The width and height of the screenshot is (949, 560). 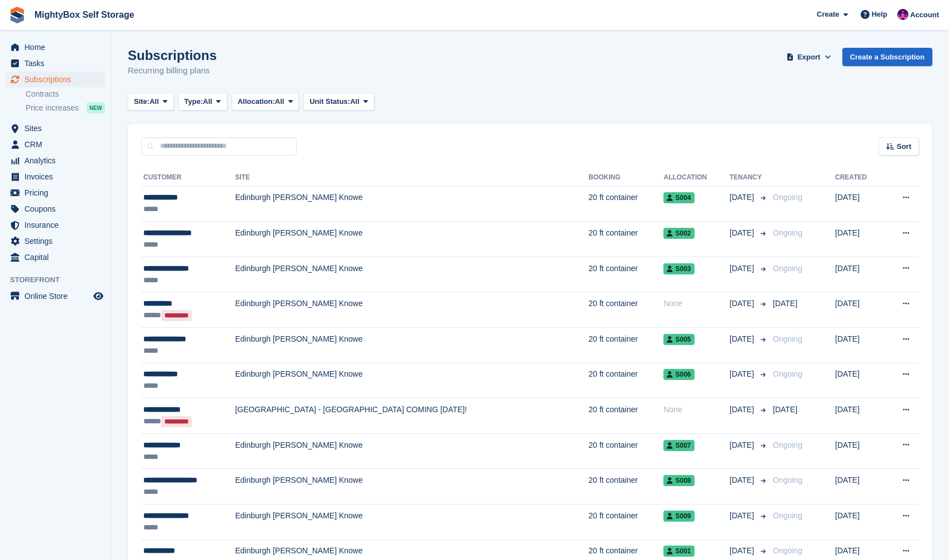 I want to click on a: Preview store, so click(x=98, y=296).